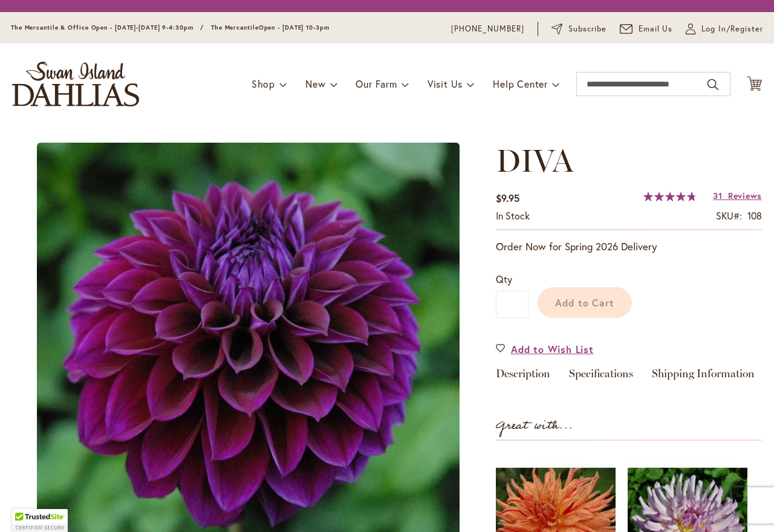 The width and height of the screenshot is (774, 532). I want to click on a: Add to Wish List, so click(545, 349).